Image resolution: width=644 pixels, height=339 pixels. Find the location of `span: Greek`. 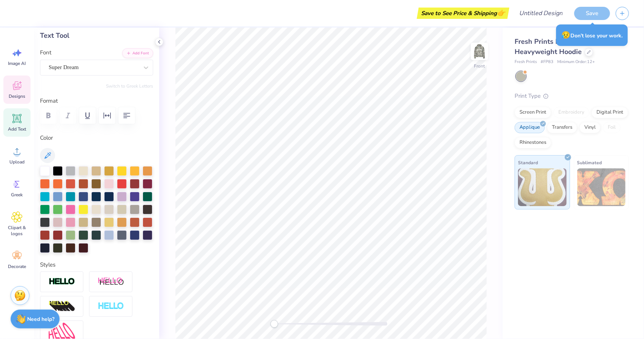

span: Greek is located at coordinates (17, 195).